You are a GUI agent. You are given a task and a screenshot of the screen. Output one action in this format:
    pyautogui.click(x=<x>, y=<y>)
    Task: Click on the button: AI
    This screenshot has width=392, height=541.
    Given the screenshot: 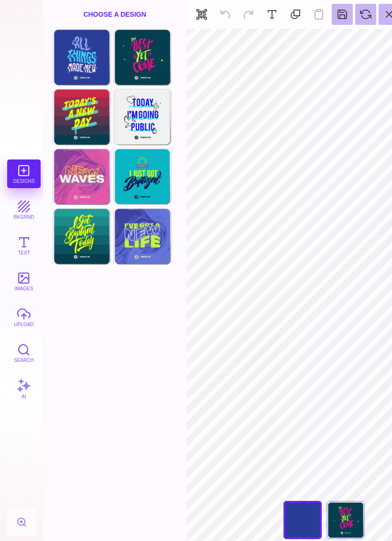 What is the action you would take?
    pyautogui.click(x=24, y=389)
    